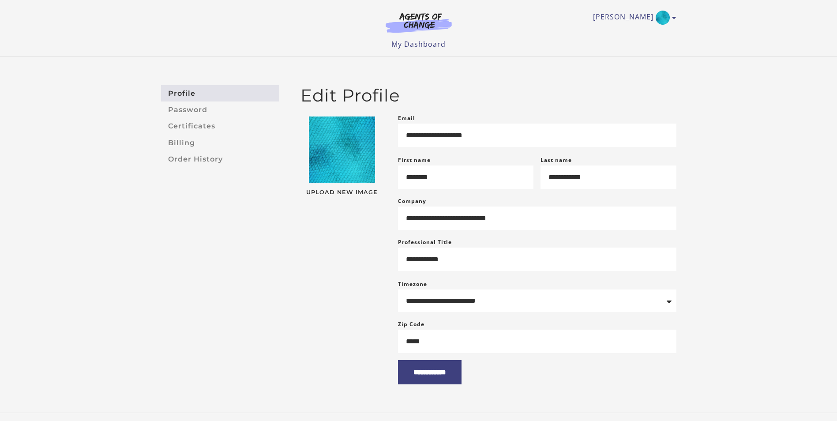 The height and width of the screenshot is (421, 837). I want to click on label: Professional Title, so click(425, 242).